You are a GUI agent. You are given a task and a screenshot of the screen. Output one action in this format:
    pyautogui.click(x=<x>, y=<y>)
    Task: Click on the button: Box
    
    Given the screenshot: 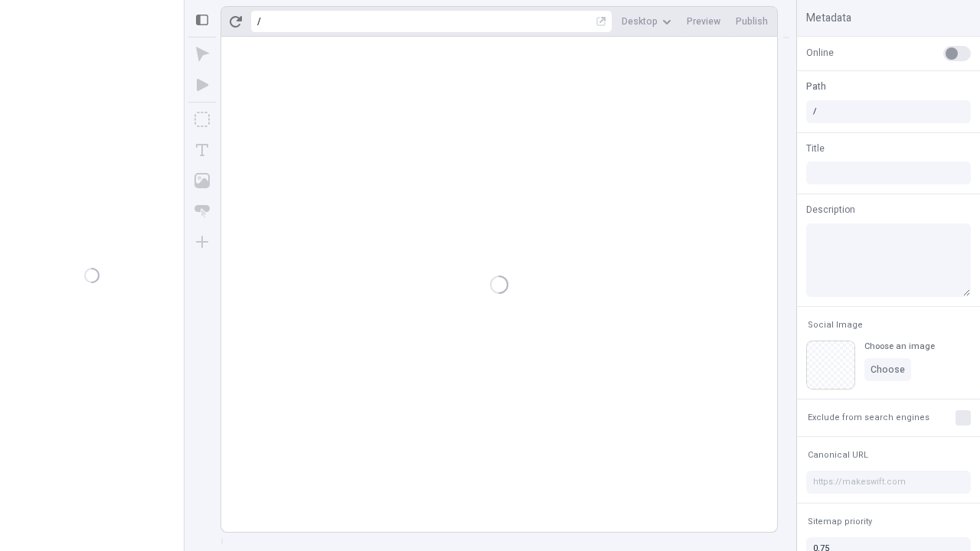 What is the action you would take?
    pyautogui.click(x=202, y=119)
    